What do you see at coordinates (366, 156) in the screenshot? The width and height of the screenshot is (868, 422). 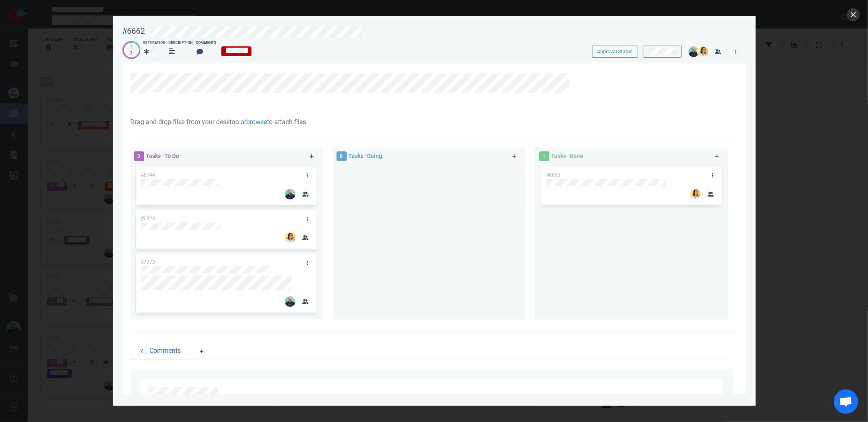 I see `span: Tasks - Doing` at bounding box center [366, 156].